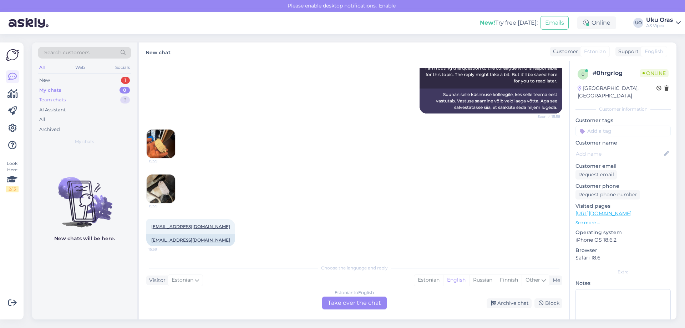 This screenshot has height=328, width=685. I want to click on div: Web, so click(80, 67).